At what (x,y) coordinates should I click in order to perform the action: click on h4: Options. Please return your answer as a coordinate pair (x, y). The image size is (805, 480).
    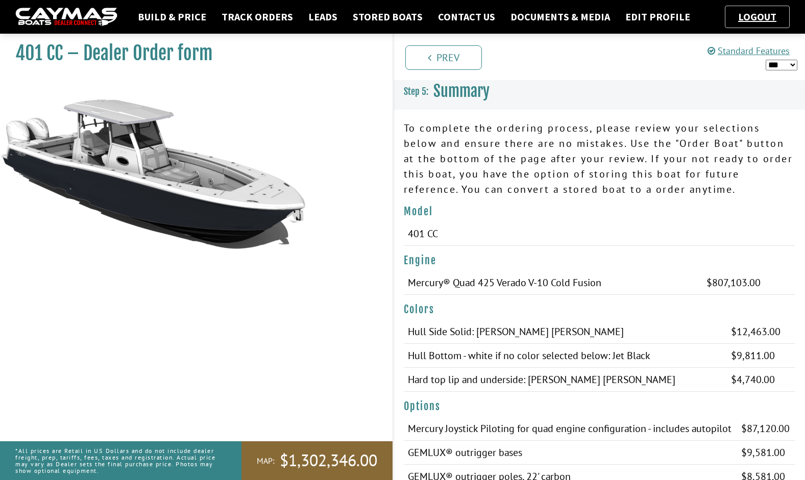
    Looking at the image, I should click on (599, 406).